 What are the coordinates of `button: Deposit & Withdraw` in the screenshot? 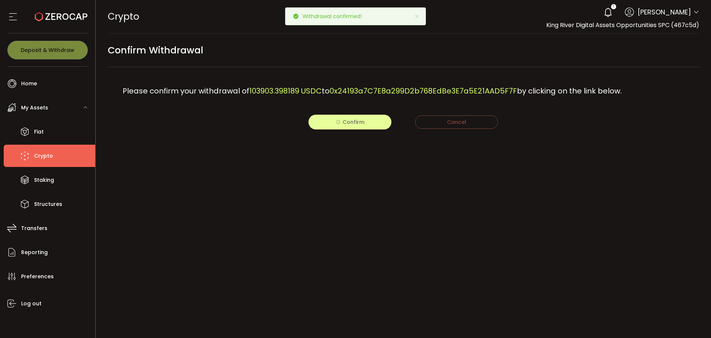 It's located at (47, 50).